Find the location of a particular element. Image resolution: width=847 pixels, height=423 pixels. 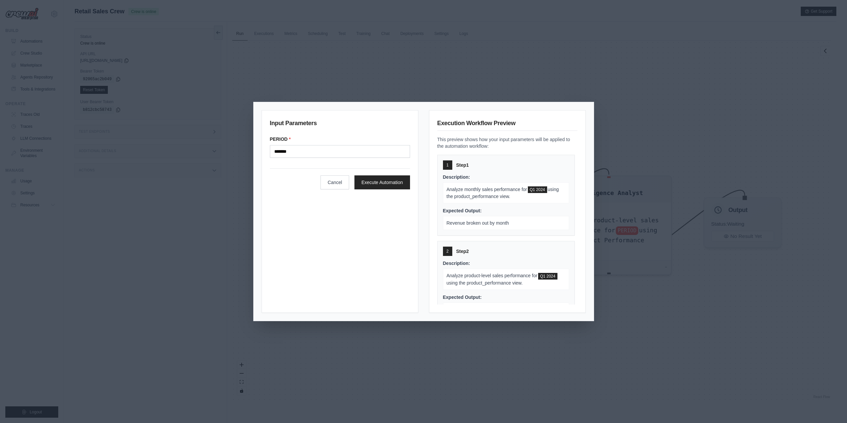

span: Step 1 is located at coordinates (463, 165).